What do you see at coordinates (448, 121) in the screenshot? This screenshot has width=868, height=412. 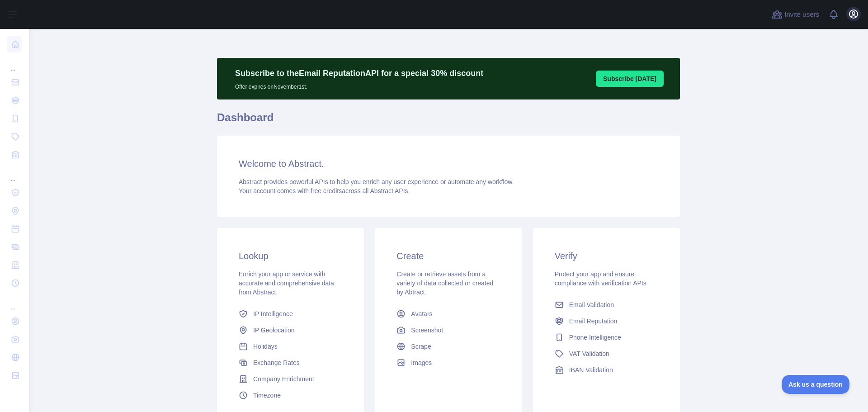 I see `h1: Dashboard` at bounding box center [448, 121].